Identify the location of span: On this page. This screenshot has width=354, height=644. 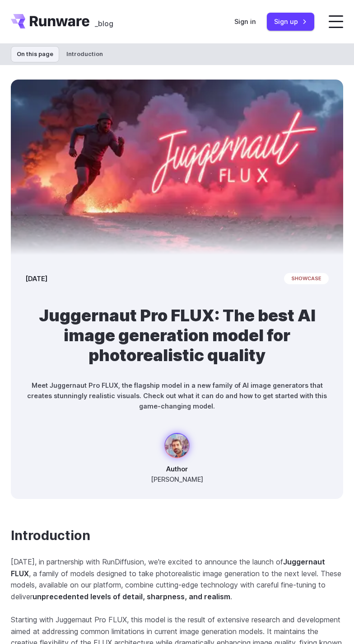
(35, 54).